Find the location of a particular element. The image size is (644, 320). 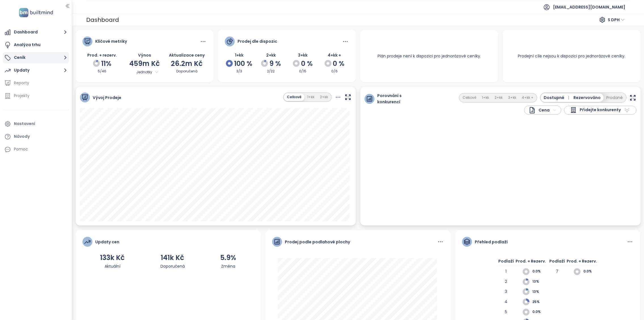

span: 26.2m Kč is located at coordinates (187, 64).